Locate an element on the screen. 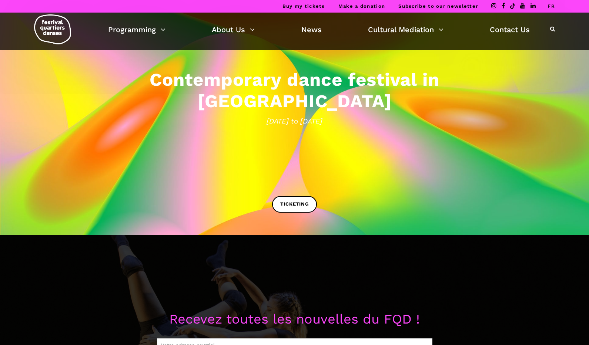  a: About Us is located at coordinates (233, 30).